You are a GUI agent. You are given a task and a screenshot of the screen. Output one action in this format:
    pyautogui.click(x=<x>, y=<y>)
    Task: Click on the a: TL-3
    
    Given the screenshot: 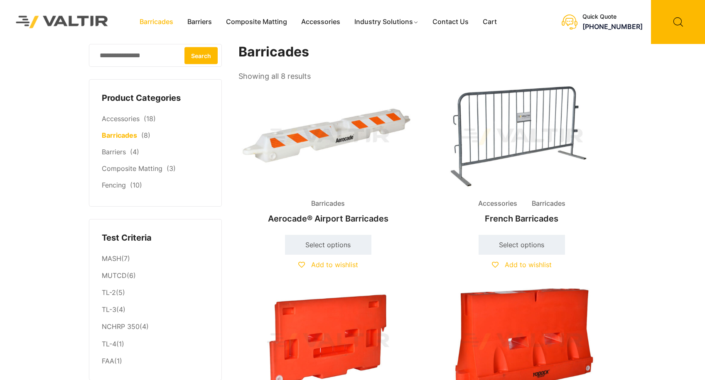 What is the action you would take?
    pyautogui.click(x=109, y=310)
    